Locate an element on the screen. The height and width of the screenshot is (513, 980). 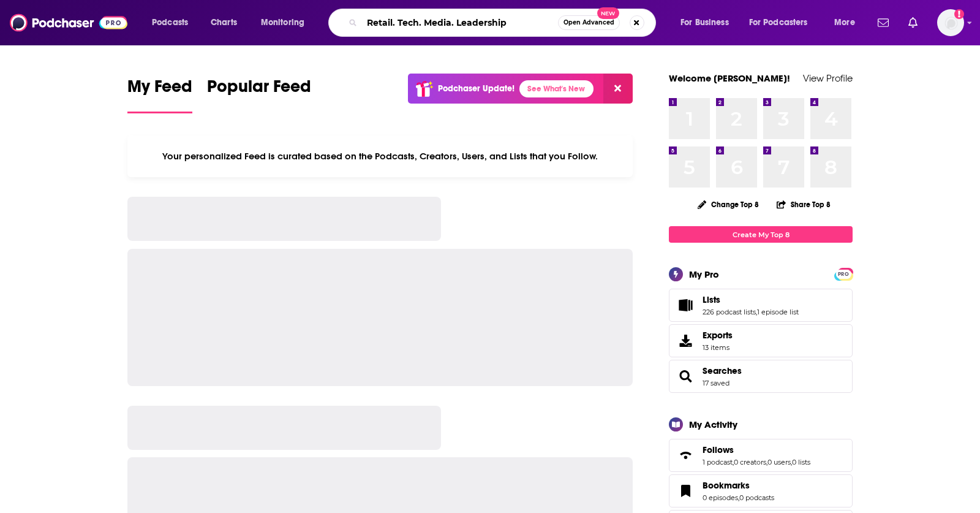
a: Charts is located at coordinates (223, 23).